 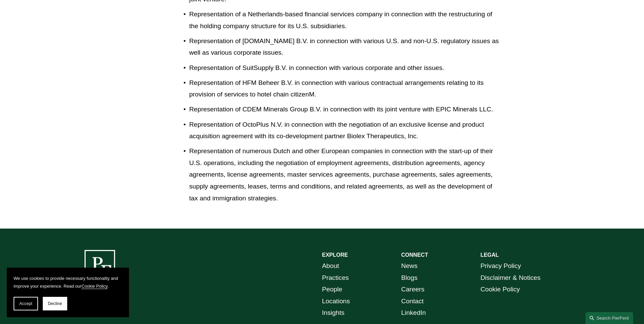 I want to click on p: Representation of CDEM Minerals Group B.V. in connection with its joint venture with EPIC Mineral..., so click(x=344, y=109).